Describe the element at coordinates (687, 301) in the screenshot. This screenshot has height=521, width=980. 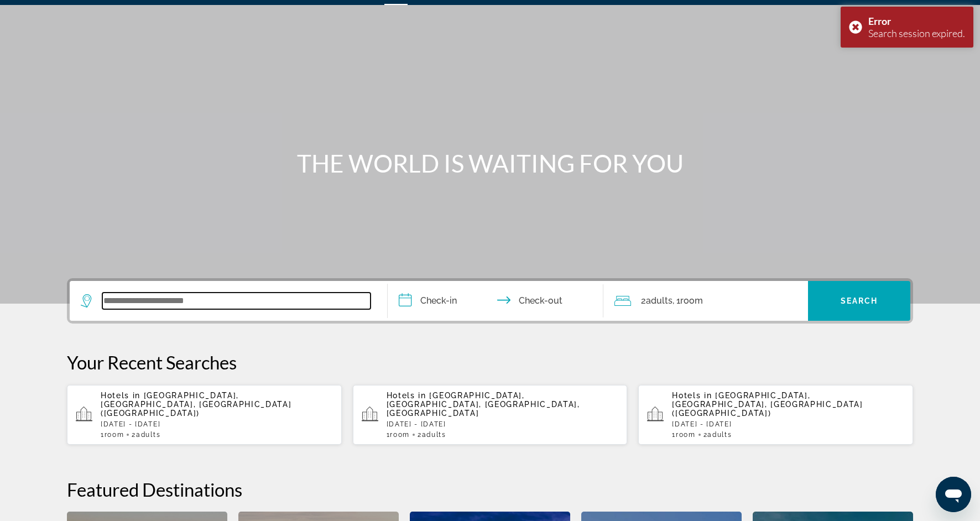
I see `span: , 1` at that location.